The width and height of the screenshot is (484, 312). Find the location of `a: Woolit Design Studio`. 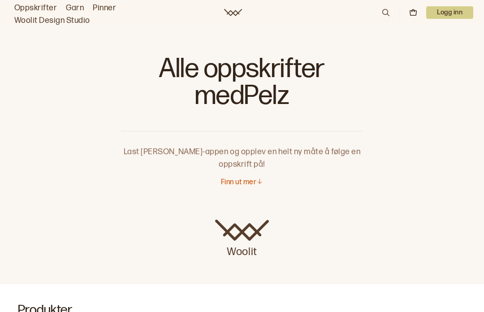

a: Woolit Design Studio is located at coordinates (52, 21).